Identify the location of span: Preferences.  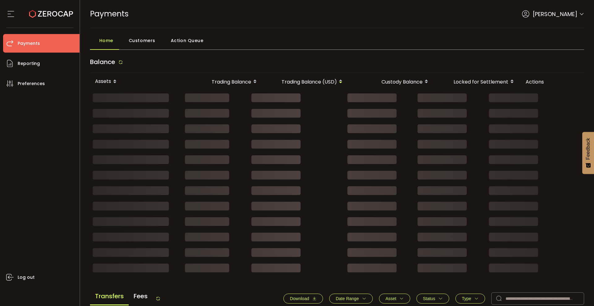
(31, 84).